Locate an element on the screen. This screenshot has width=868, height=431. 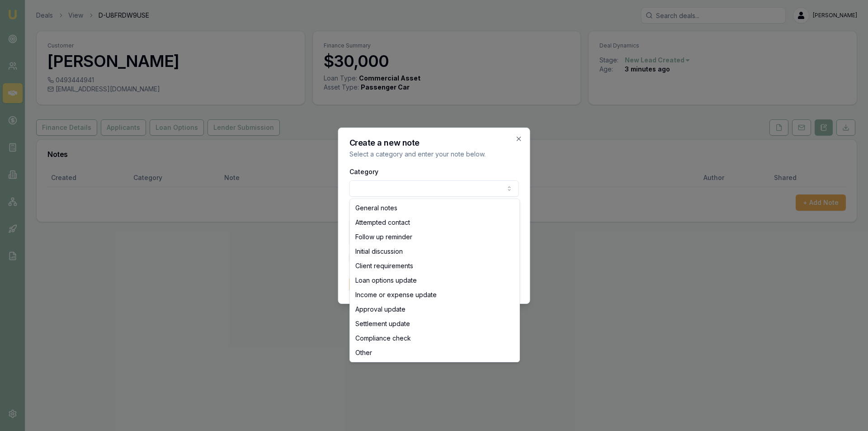
span: Income or expense update is located at coordinates (396, 295).